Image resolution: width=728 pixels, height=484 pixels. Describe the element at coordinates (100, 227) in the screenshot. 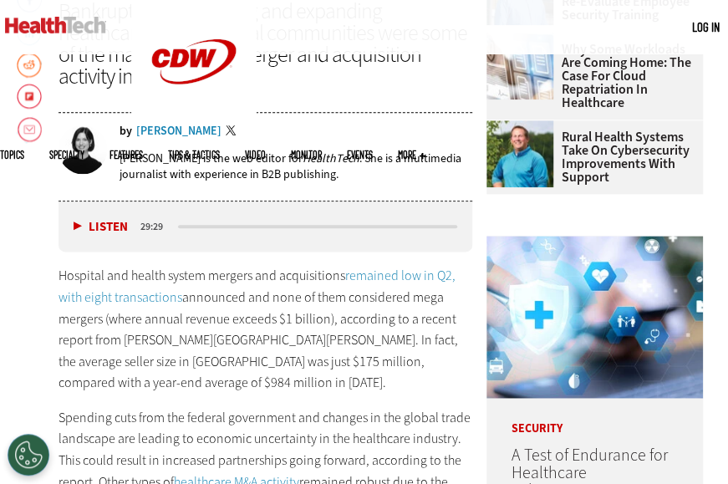

I see `button: Listen` at that location.